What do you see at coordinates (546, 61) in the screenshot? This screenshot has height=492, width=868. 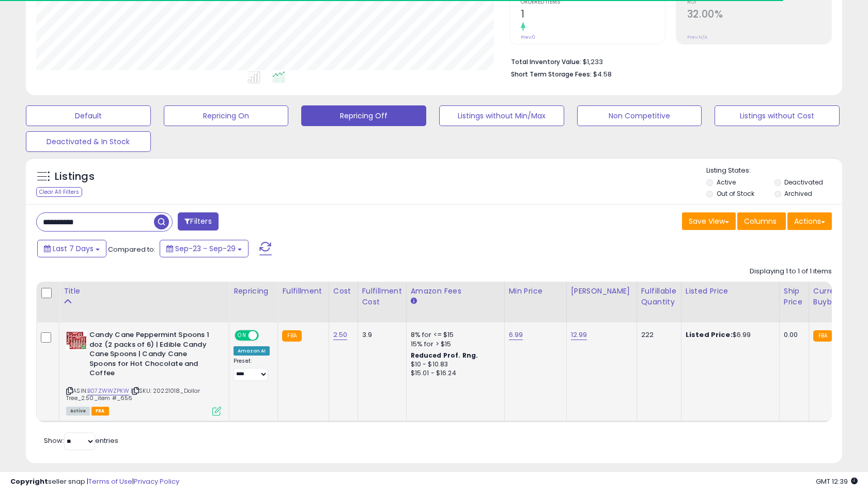 I see `b: Total Inventory Value:` at bounding box center [546, 61].